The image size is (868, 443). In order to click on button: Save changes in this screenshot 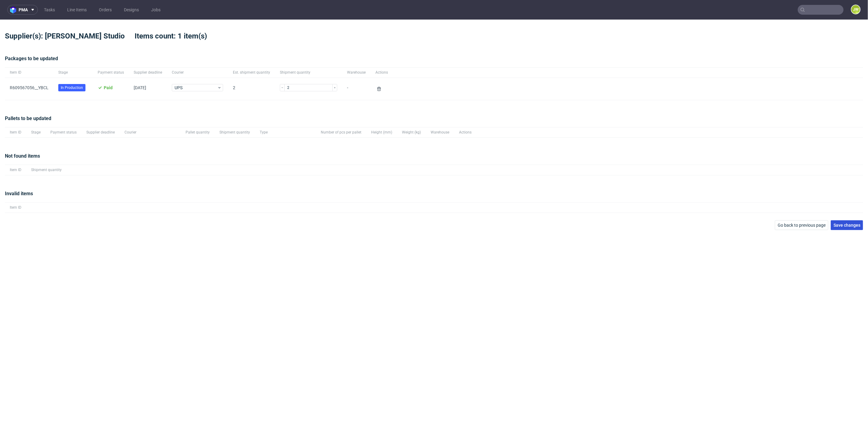, I will do `click(846, 225)`.